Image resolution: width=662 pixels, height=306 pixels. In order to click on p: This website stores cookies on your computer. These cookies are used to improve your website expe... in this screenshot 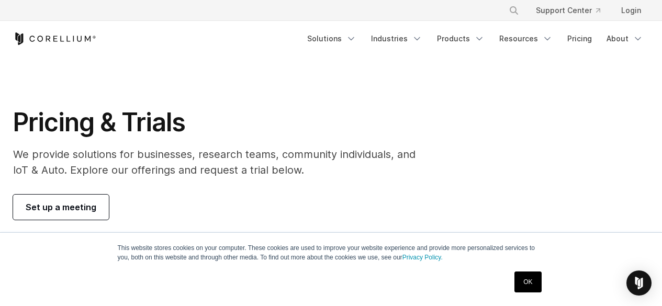, I will do `click(331, 253)`.